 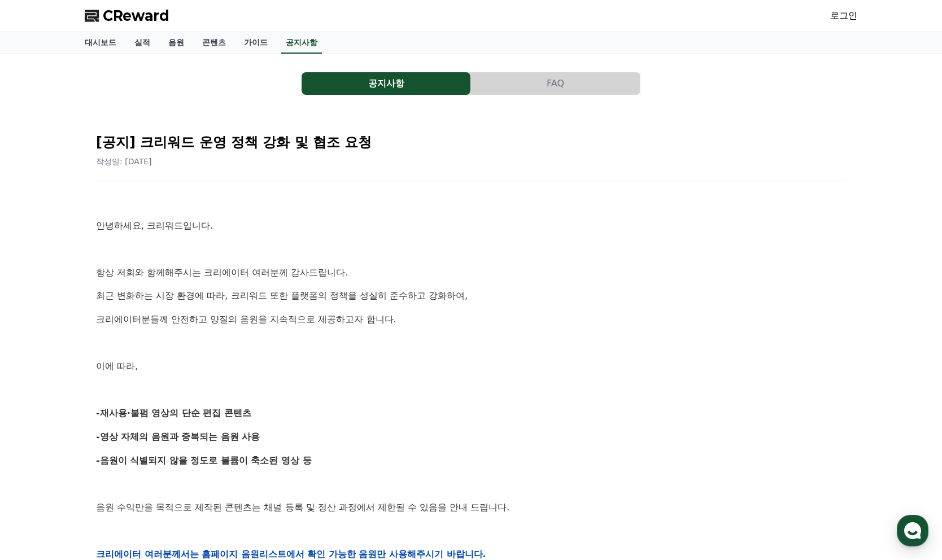 I want to click on a: 로그인, so click(x=844, y=15).